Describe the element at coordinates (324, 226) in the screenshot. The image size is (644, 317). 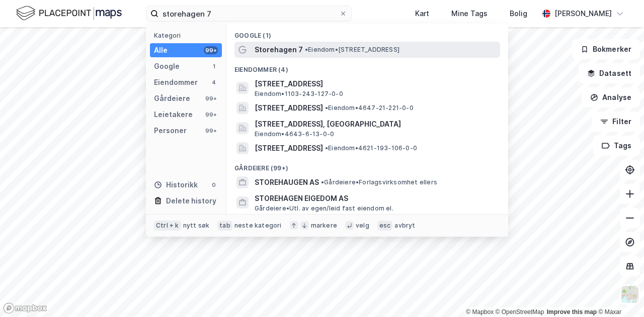
I see `div: markere` at that location.